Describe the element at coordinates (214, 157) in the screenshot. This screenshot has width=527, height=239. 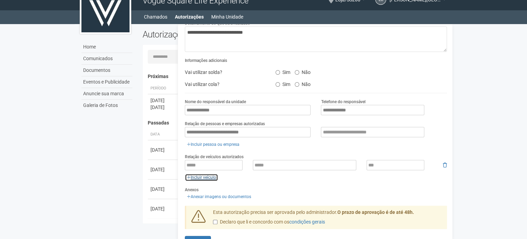
I see `label: Relação de veículos autorizados` at that location.